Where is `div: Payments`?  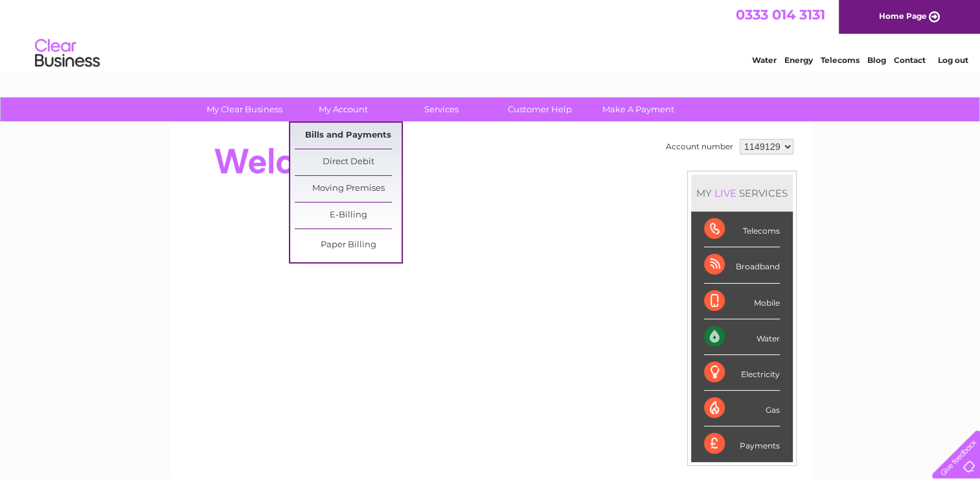
div: Payments is located at coordinates (742, 443).